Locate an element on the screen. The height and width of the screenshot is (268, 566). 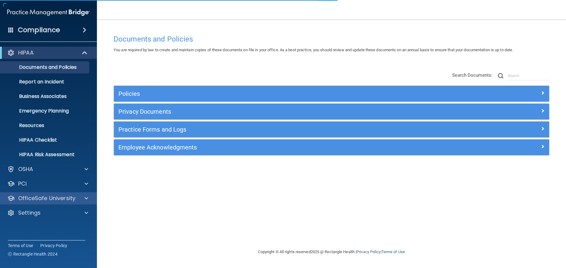
p: Settings is located at coordinates (29, 212).